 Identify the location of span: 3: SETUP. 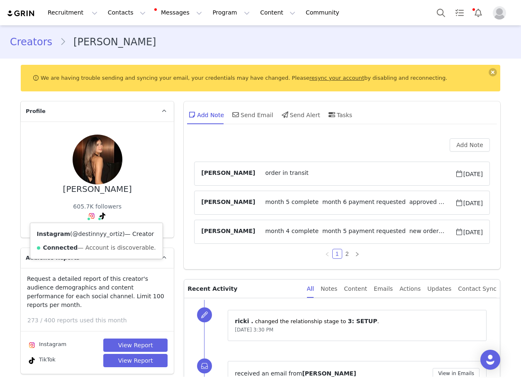
(362, 321).